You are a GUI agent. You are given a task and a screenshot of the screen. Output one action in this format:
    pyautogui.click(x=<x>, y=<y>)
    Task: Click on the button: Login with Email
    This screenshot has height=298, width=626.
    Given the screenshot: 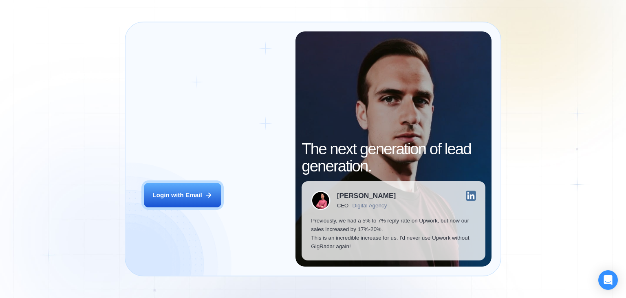 What is the action you would take?
    pyautogui.click(x=183, y=195)
    